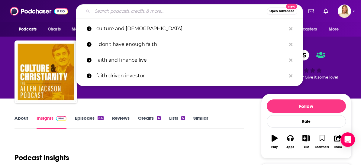 The height and width of the screenshot is (165, 361). What do you see at coordinates (321, 147) in the screenshot?
I see `div: Bookmark` at bounding box center [321, 147].